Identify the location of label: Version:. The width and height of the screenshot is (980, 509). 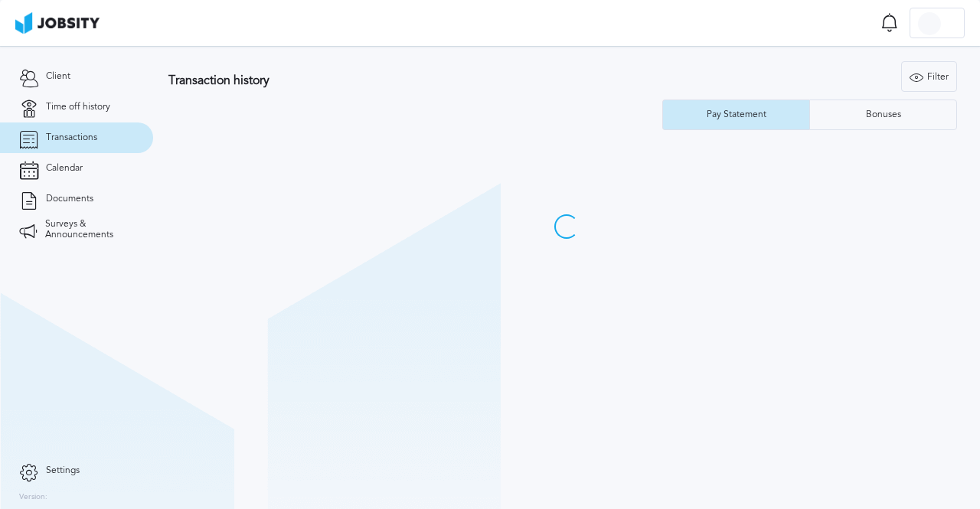
(33, 497).